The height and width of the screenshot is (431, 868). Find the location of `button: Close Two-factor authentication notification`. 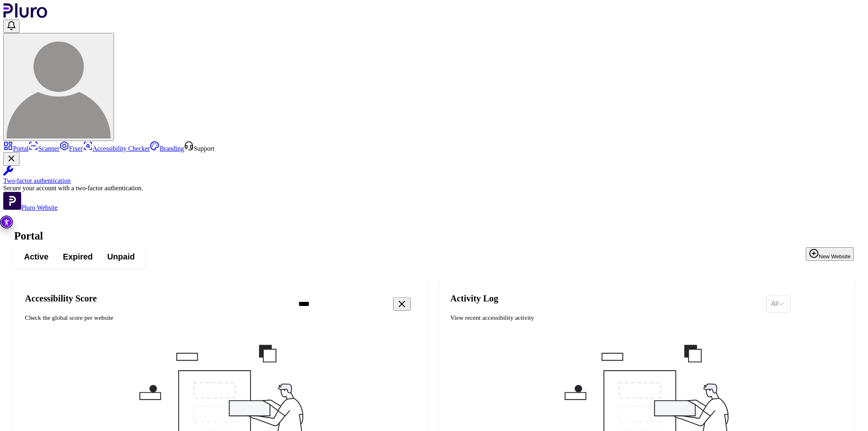

button: Close Two-factor authentication notification is located at coordinates (12, 159).